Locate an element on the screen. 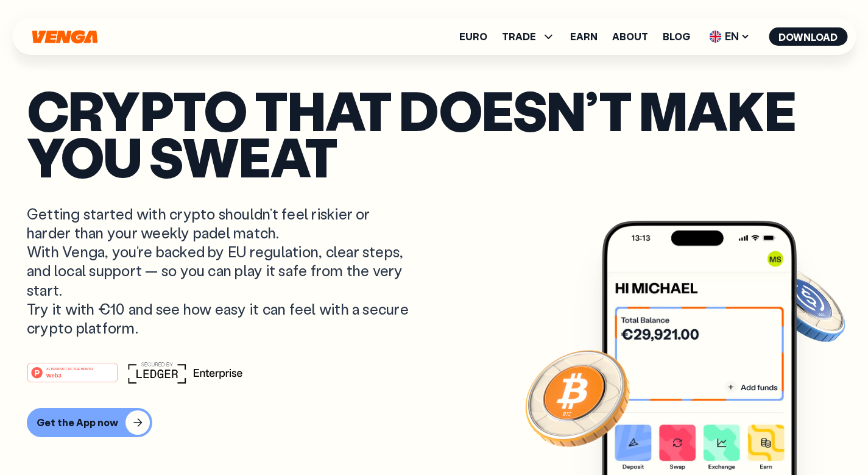  p: Getting started with crypto shouldn’t feel riskier or harder than your weekly padel match. With V... is located at coordinates (219, 271).